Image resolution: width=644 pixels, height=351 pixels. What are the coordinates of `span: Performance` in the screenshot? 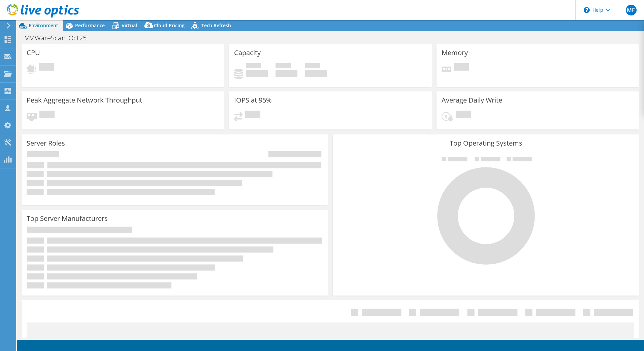 It's located at (90, 25).